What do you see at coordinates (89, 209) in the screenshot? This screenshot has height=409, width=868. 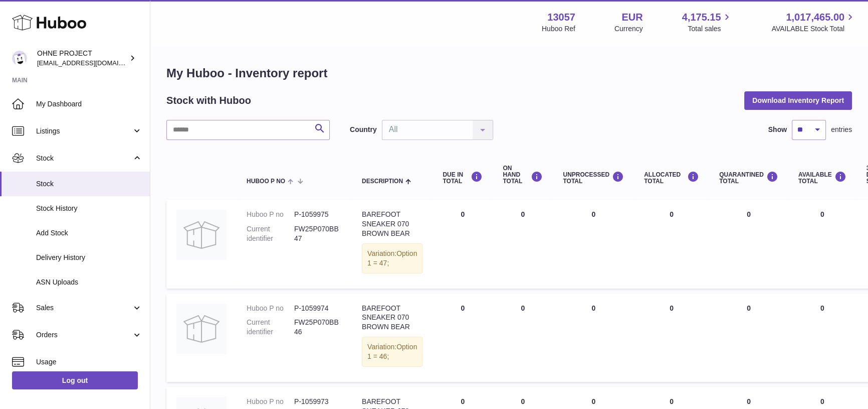 I see `span: Stock History` at bounding box center [89, 209].